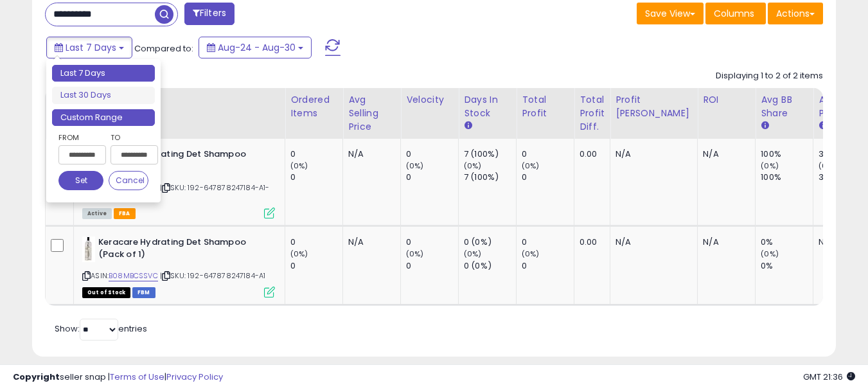 This screenshot has width=868, height=390. What do you see at coordinates (106, 293) in the screenshot?
I see `span: All listings that are currently out of stock and unavailable for purchase on Amazon` at bounding box center [106, 293].